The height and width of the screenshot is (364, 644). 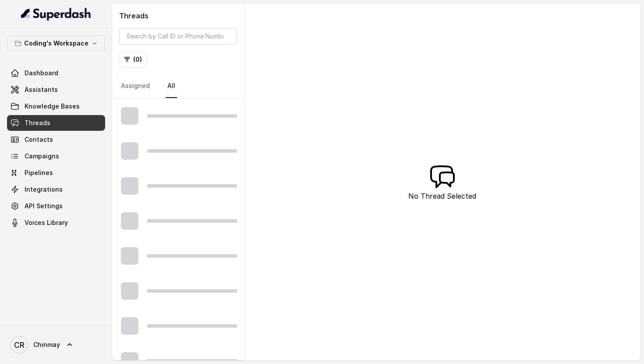 What do you see at coordinates (38, 173) in the screenshot?
I see `span: Pipelines` at bounding box center [38, 173].